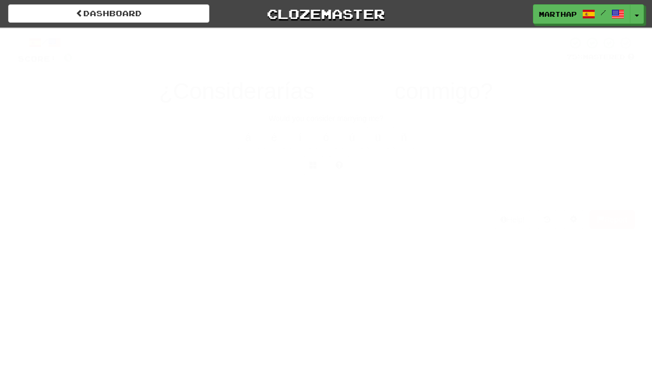 The image size is (652, 391). Describe the element at coordinates (512, 220) in the screenshot. I see `button: Help!` at that location.